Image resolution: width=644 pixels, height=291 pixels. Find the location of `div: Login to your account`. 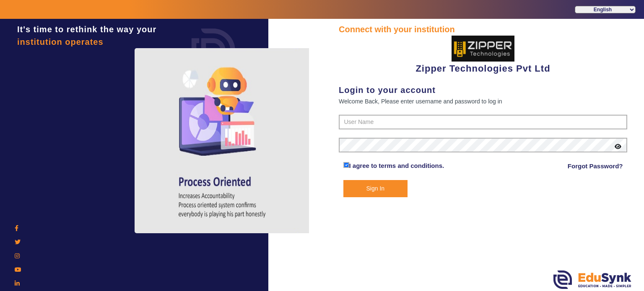

div: Login to your account is located at coordinates (483, 90).